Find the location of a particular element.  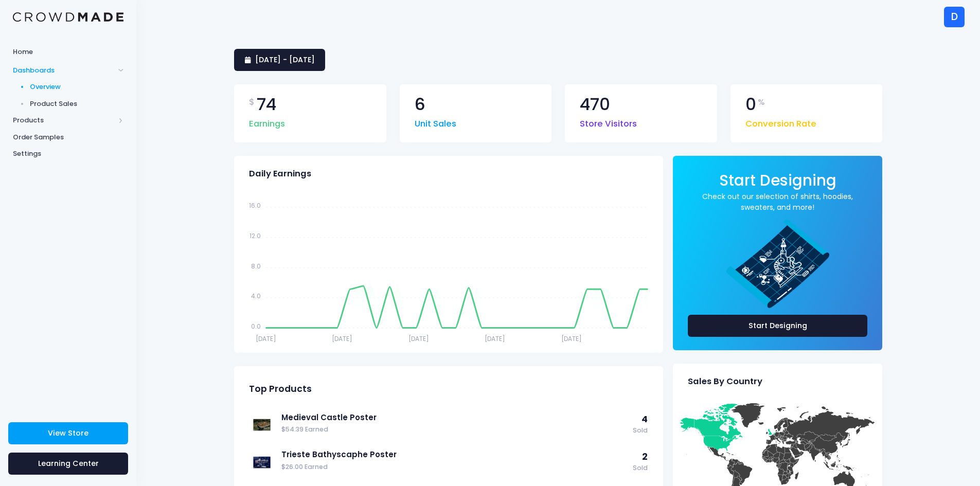

span: 470 is located at coordinates (595, 105).